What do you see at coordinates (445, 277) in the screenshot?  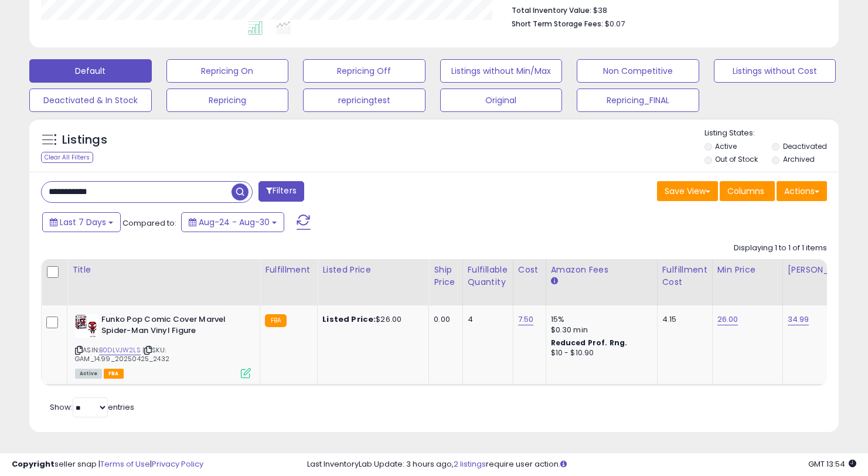 I see `div: Ship Price` at bounding box center [445, 277].